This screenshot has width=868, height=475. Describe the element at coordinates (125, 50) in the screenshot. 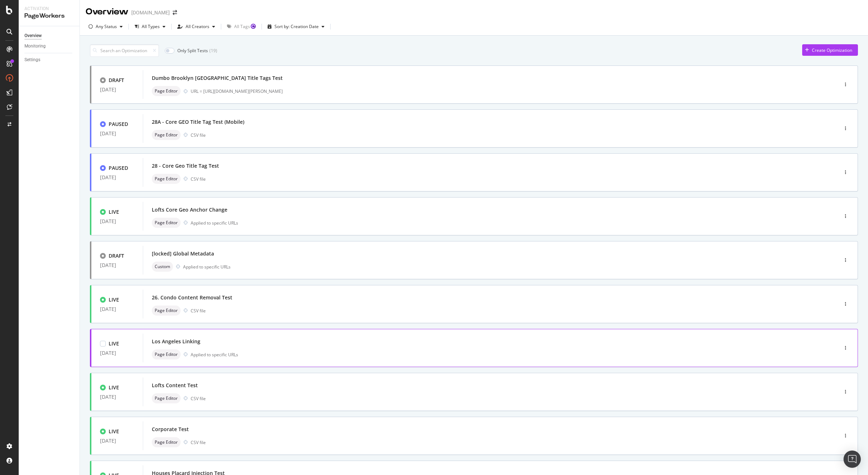

I see `input: Search an Optimization` at that location.